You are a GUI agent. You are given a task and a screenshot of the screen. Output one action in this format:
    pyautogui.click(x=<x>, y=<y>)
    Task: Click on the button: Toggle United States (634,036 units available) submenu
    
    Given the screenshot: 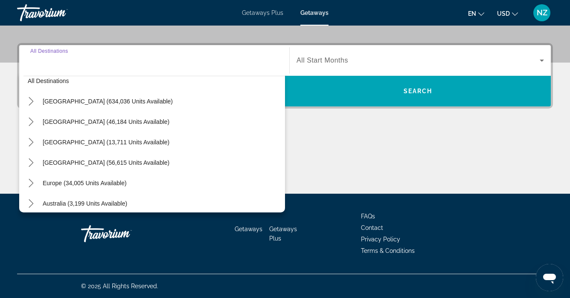 What is the action you would take?
    pyautogui.click(x=31, y=101)
    